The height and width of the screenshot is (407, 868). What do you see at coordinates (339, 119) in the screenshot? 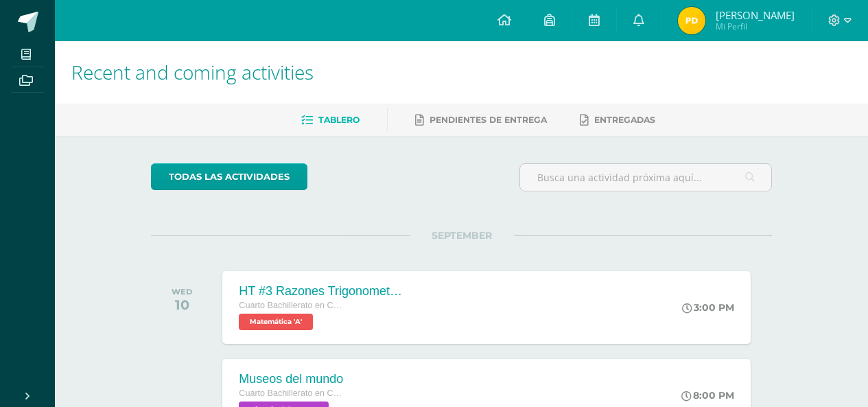
I see `span: Tablero` at bounding box center [339, 119].